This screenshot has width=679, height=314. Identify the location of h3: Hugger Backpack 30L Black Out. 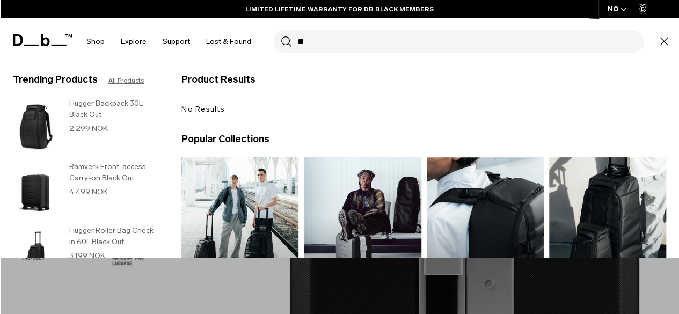
(115, 109).